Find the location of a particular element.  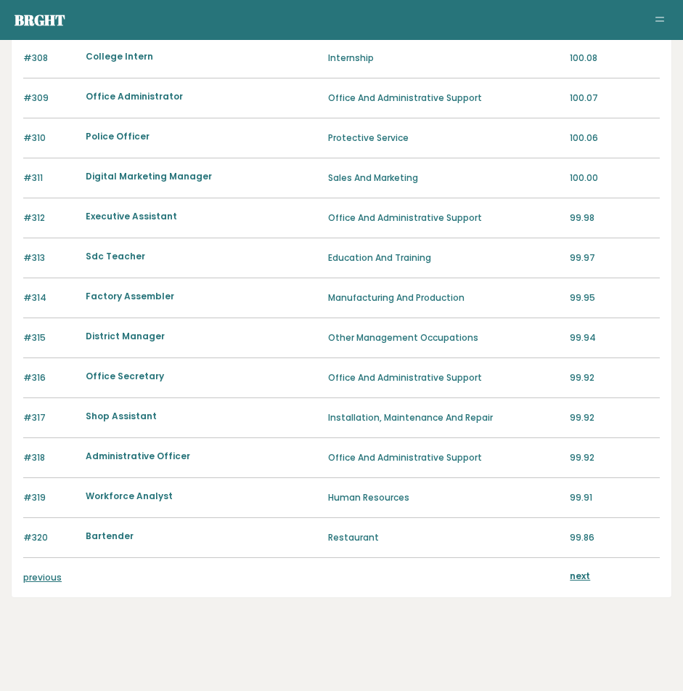

p: Manufacturing And Production is located at coordinates (445, 298).